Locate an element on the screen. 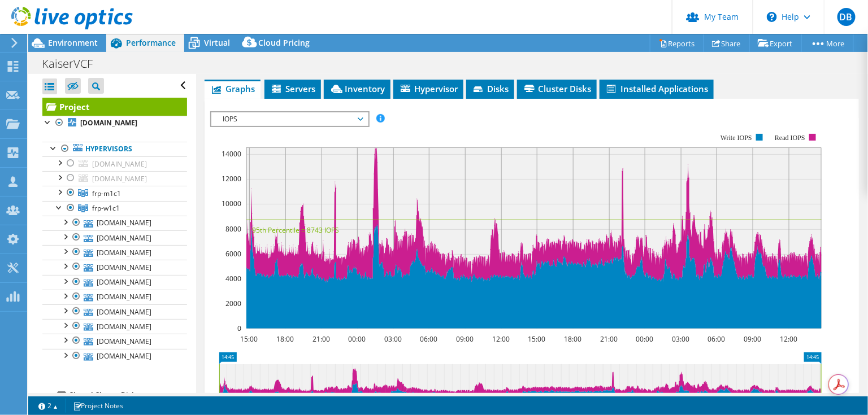  a: 2 is located at coordinates (48, 405).